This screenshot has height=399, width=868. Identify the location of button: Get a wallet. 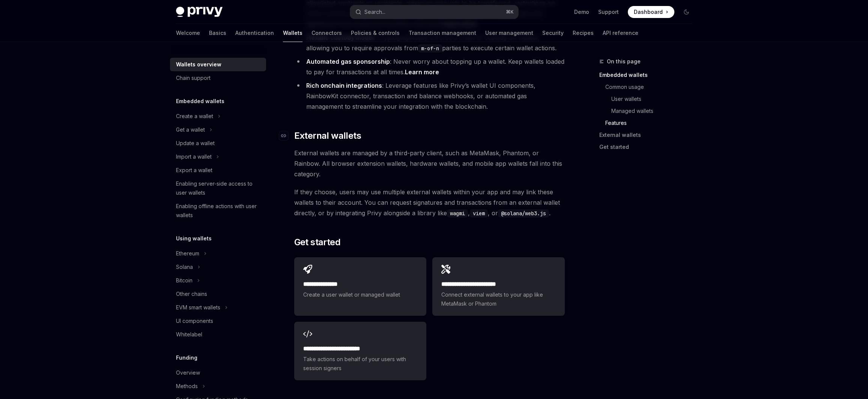
(218, 130).